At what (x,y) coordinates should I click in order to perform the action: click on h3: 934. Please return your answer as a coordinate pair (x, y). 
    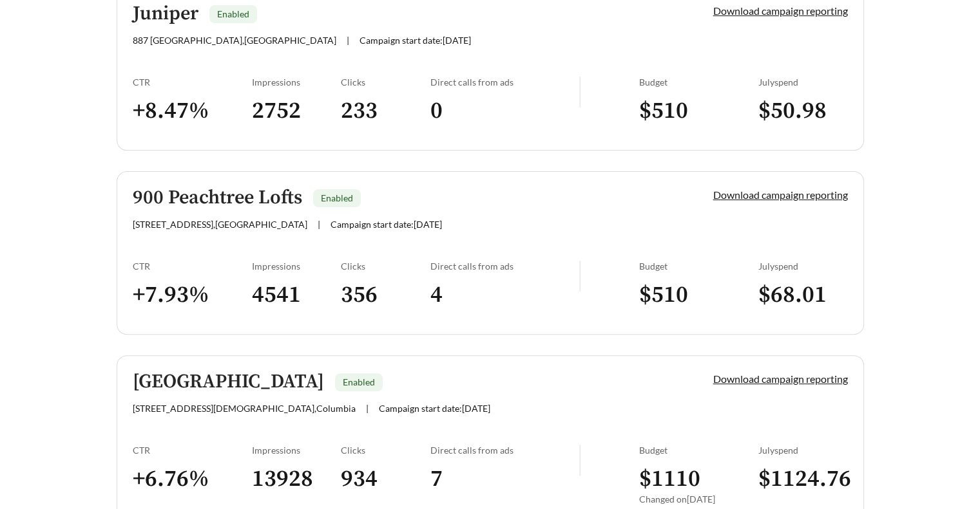
    Looking at the image, I should click on (385, 479).